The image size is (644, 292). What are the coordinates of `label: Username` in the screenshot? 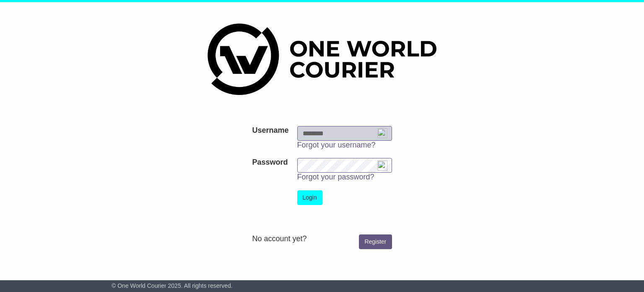 It's located at (270, 131).